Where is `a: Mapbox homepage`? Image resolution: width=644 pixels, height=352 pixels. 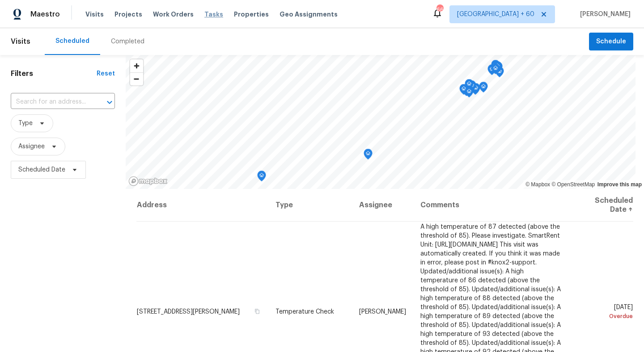
a: Mapbox homepage is located at coordinates (148, 181).